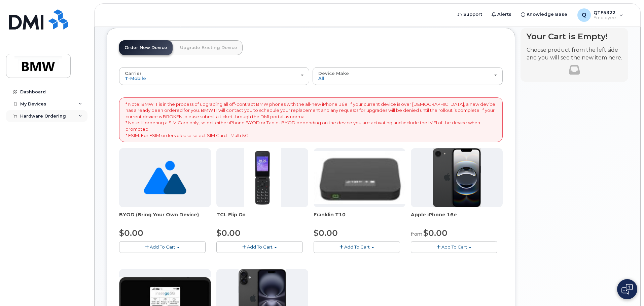 This screenshot has width=644, height=306. Describe the element at coordinates (600, 15) in the screenshot. I see `div: QTF5322` at that location.